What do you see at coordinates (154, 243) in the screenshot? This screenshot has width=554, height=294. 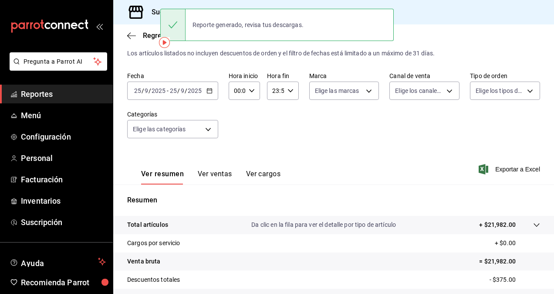 I see `p: Cargos por servicio` at bounding box center [154, 243].